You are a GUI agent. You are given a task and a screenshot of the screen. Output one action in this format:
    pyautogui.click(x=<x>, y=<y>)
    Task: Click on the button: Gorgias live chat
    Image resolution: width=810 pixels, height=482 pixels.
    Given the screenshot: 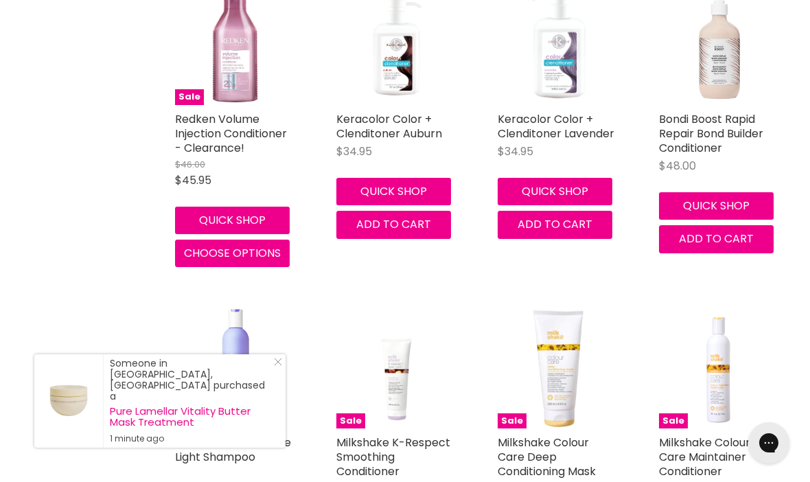 What is the action you would take?
    pyautogui.click(x=27, y=25)
    